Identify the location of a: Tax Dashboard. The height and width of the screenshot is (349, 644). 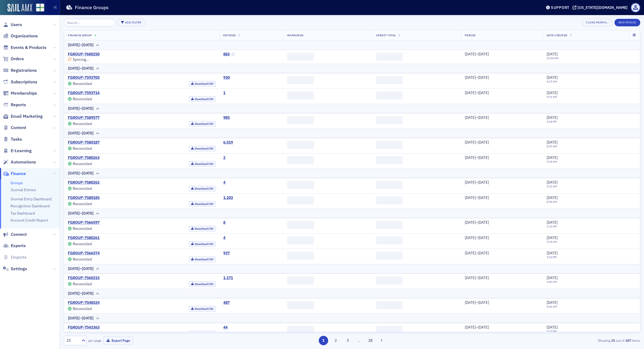
(22, 213).